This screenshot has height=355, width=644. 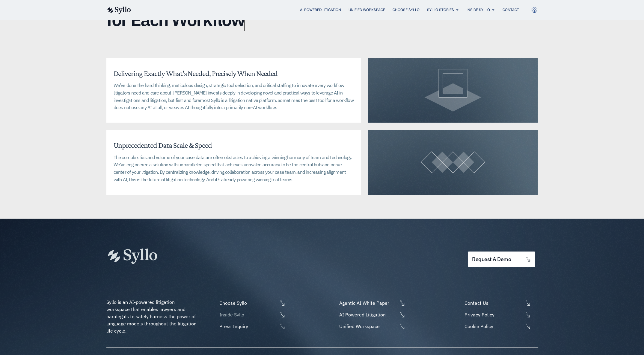 What do you see at coordinates (500, 303) in the screenshot?
I see `a: Contact Us` at bounding box center [500, 303].